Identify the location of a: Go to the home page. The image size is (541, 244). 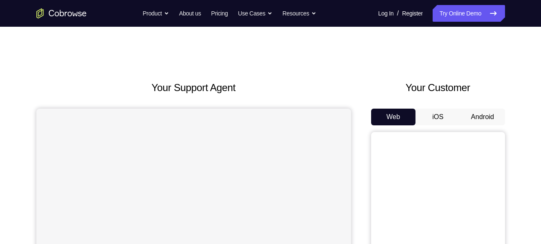
(62, 13).